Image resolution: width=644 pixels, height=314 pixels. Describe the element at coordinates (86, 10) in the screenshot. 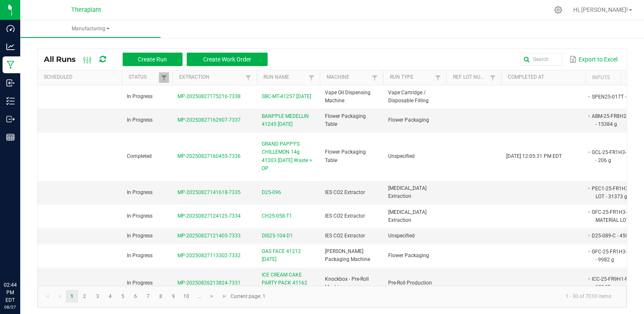

I see `span: Theraplant` at that location.